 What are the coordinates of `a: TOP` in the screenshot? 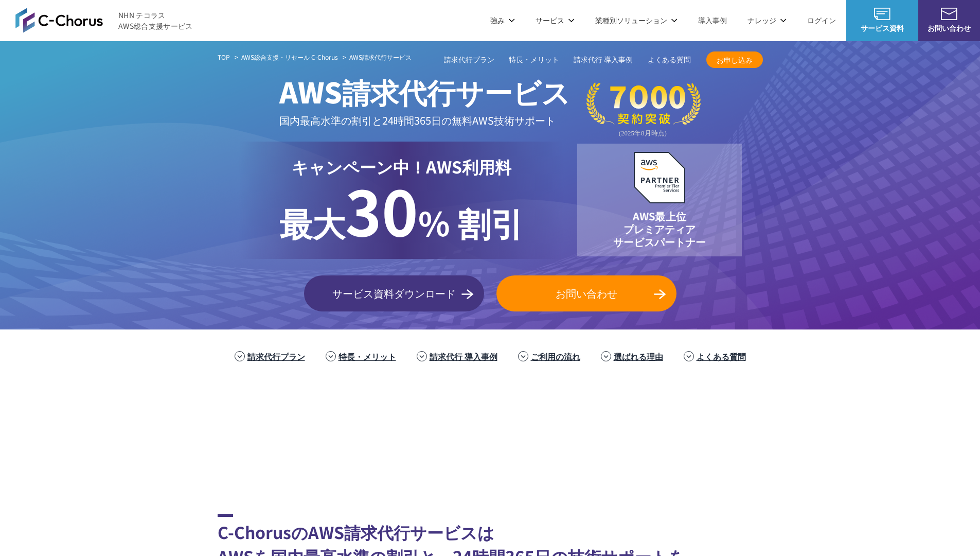 It's located at (224, 57).